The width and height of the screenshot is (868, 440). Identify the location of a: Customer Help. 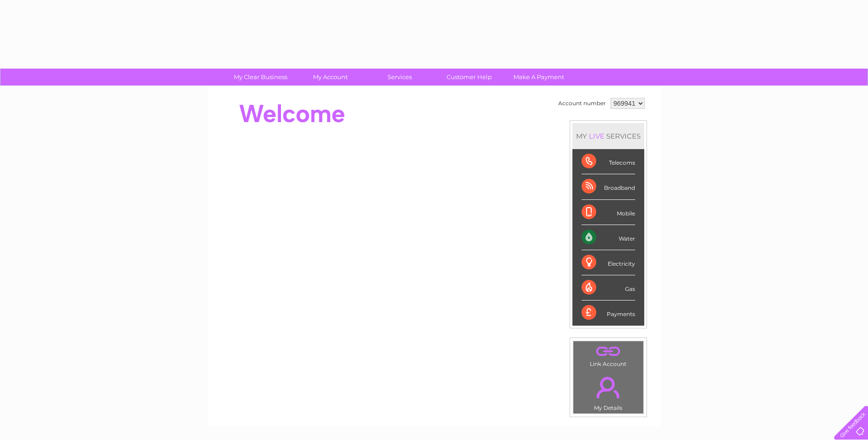
(469, 77).